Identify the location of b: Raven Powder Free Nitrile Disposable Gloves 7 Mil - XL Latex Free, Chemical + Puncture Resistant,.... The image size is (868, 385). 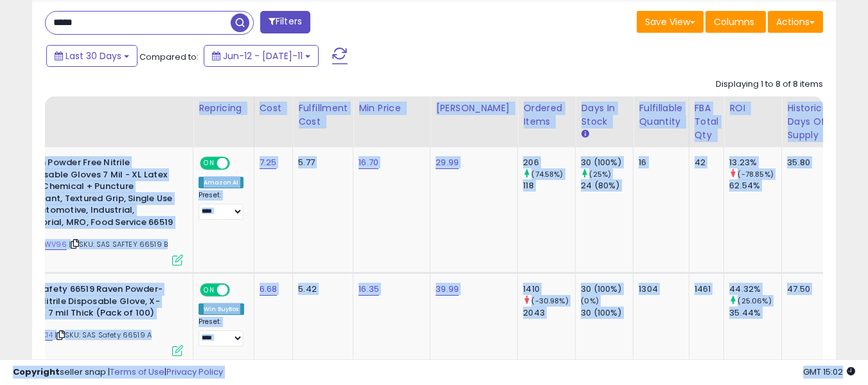
(97, 194).